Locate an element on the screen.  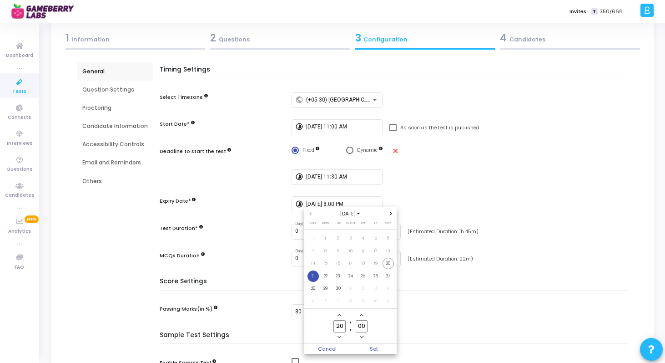
span: 25 is located at coordinates (363, 276).